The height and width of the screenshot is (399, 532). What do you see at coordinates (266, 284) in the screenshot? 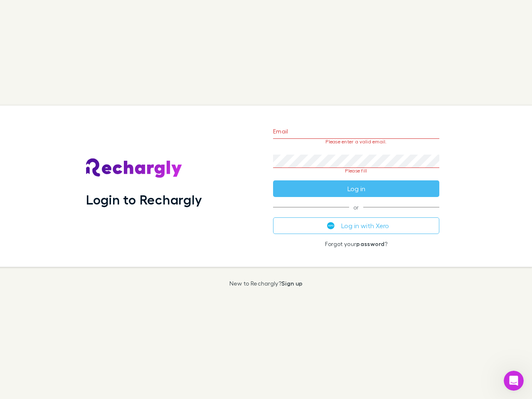
I see `p: New to Rechargly?` at bounding box center [266, 284].